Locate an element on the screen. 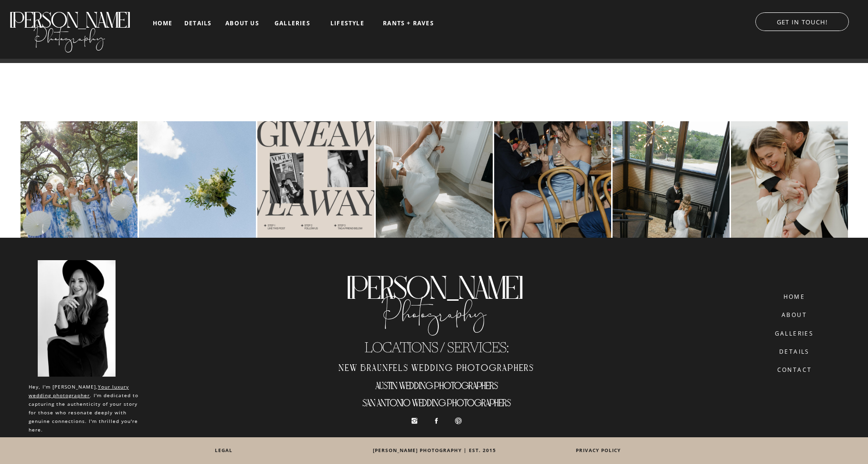 This screenshot has width=868, height=464. a: GET IN TOUCH! is located at coordinates (802, 21).